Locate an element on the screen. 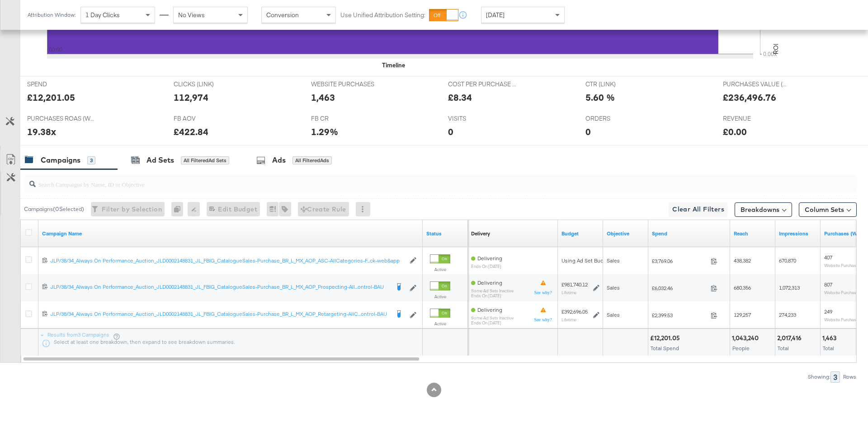 The width and height of the screenshot is (868, 422). span: PURCHASES VALUE (WEBSITE EVENTS) is located at coordinates (757, 84).